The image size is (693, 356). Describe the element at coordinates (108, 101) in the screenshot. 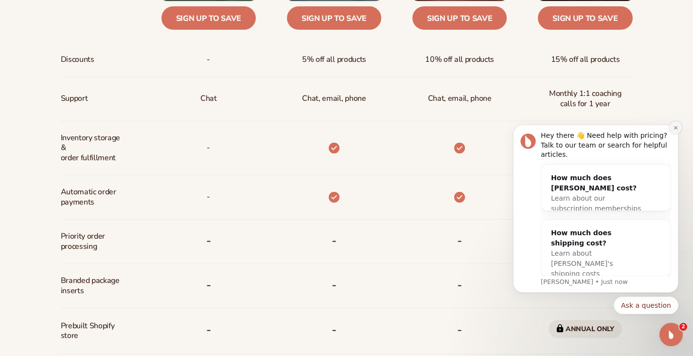

I see `div: Message content` at that location.